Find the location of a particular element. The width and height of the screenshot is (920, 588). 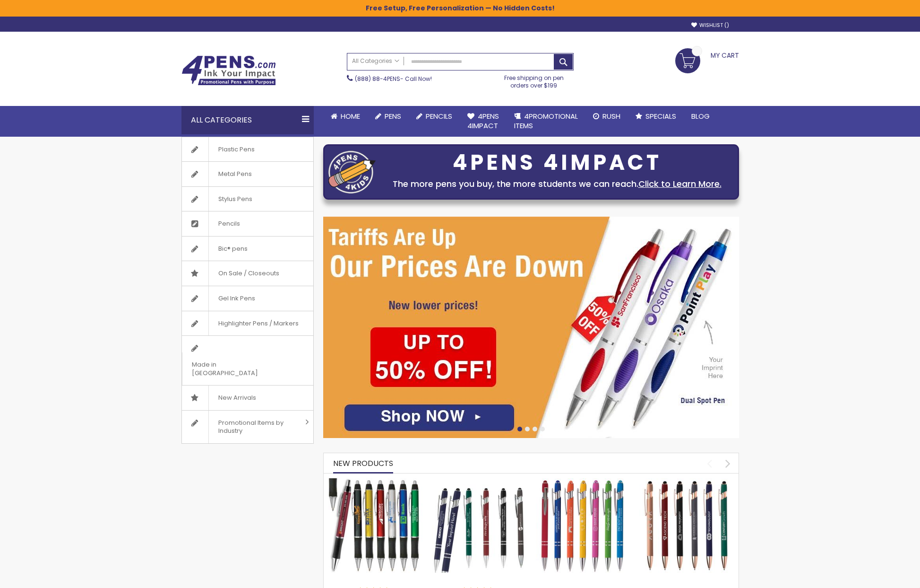

span: - Call Now! is located at coordinates (393, 78).